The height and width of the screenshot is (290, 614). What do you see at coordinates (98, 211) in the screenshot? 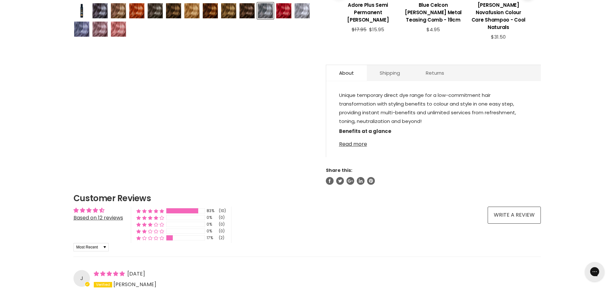
I see `div: Average rating is 4.33 stars` at bounding box center [98, 211].